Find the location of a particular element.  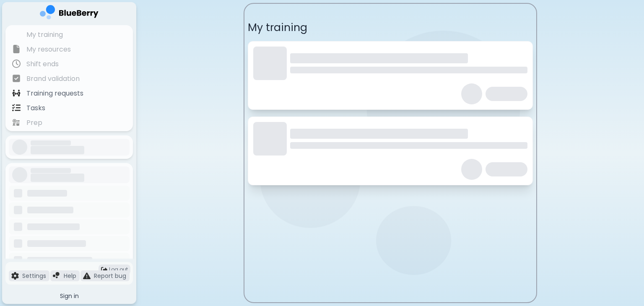

p: Brand validation is located at coordinates (53, 79).